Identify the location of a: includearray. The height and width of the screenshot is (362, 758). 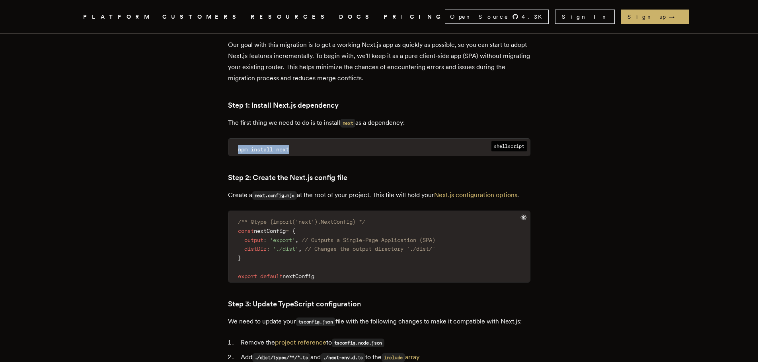
(400, 357).